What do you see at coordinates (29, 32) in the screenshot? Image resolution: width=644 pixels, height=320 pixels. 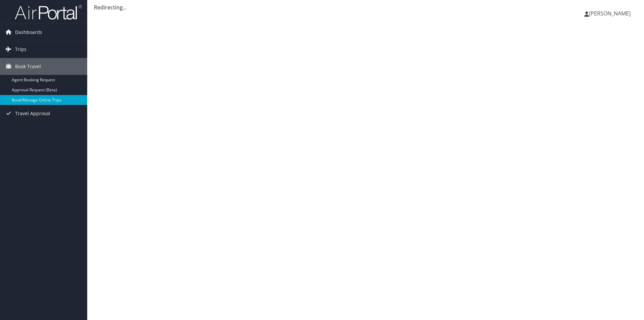 I see `span: Dashboards` at bounding box center [29, 32].